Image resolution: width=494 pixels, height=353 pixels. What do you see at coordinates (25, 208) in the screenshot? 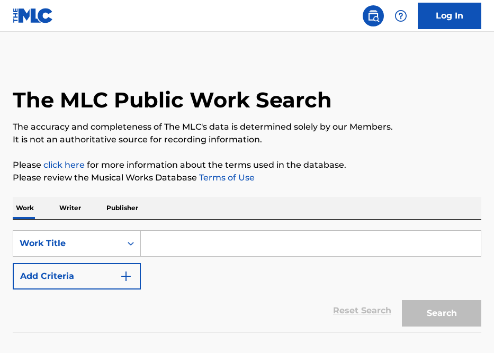
I see `p: Work` at bounding box center [25, 208].